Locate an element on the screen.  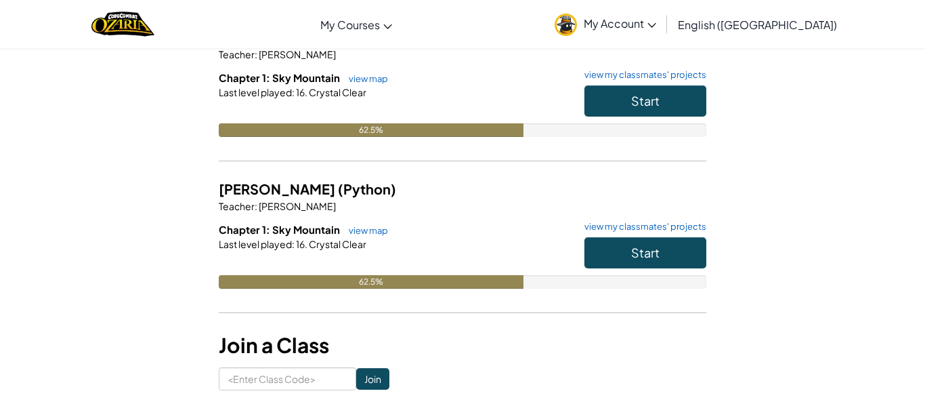
input: Join is located at coordinates (373, 379).